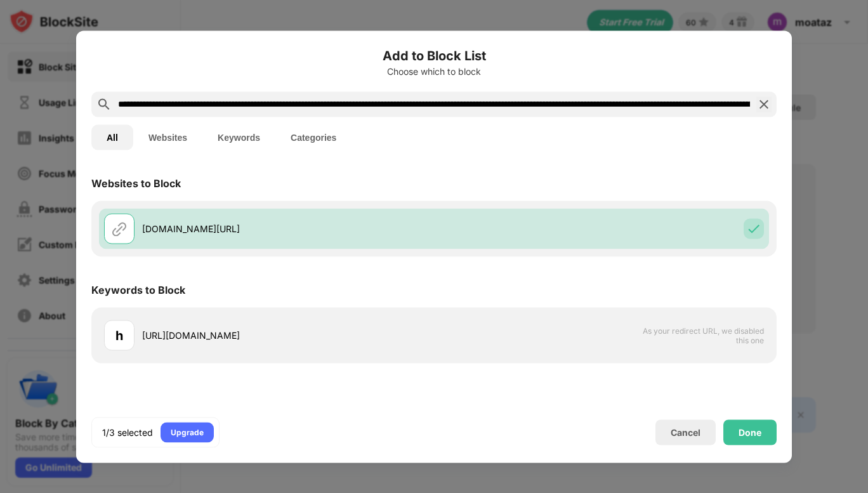 The height and width of the screenshot is (493, 868). Describe the element at coordinates (764, 104) in the screenshot. I see `img: search-close` at that location.